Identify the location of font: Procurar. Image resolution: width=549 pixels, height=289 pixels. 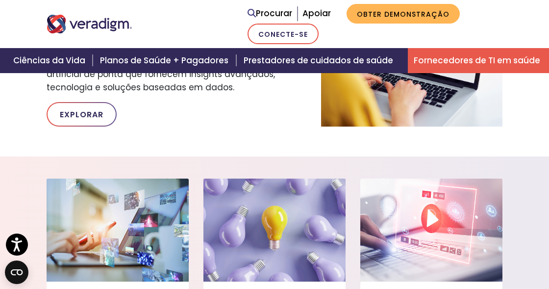
(274, 13).